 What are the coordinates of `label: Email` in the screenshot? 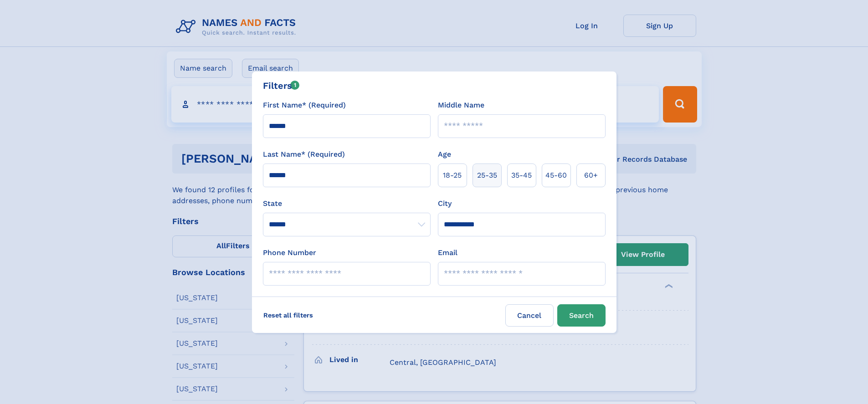 It's located at (447, 253).